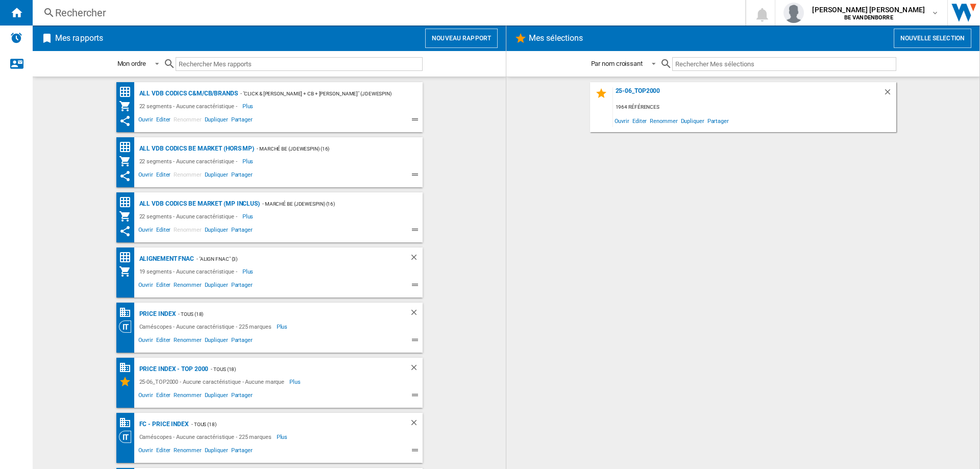 This screenshot has height=469, width=980. I want to click on button: Nouvelle selection, so click(933, 38).